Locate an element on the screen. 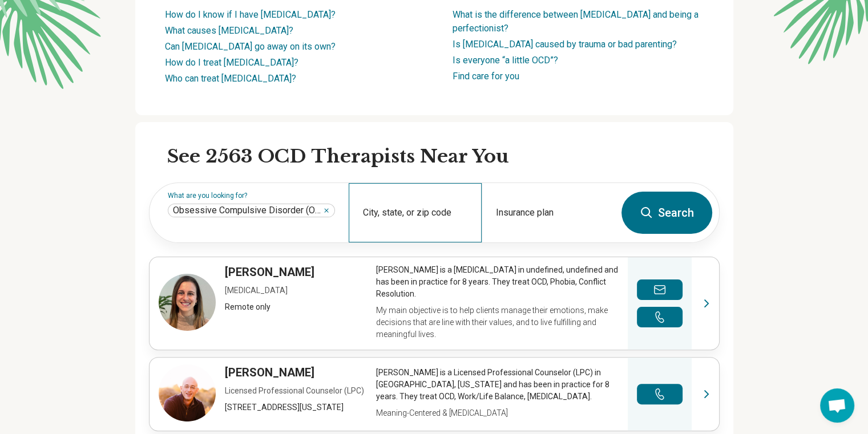 This screenshot has width=868, height=434. a: Is everyone “a little OCD”? is located at coordinates (505, 60).